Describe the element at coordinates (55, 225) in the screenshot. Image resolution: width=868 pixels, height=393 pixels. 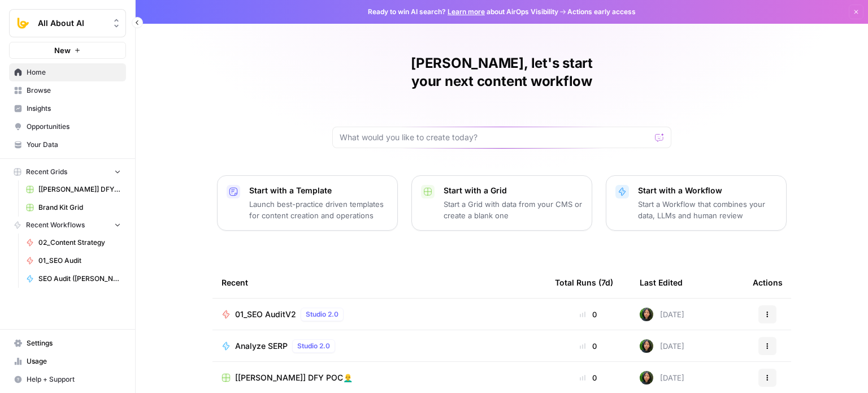
I see `span: Recent Workflows` at that location.